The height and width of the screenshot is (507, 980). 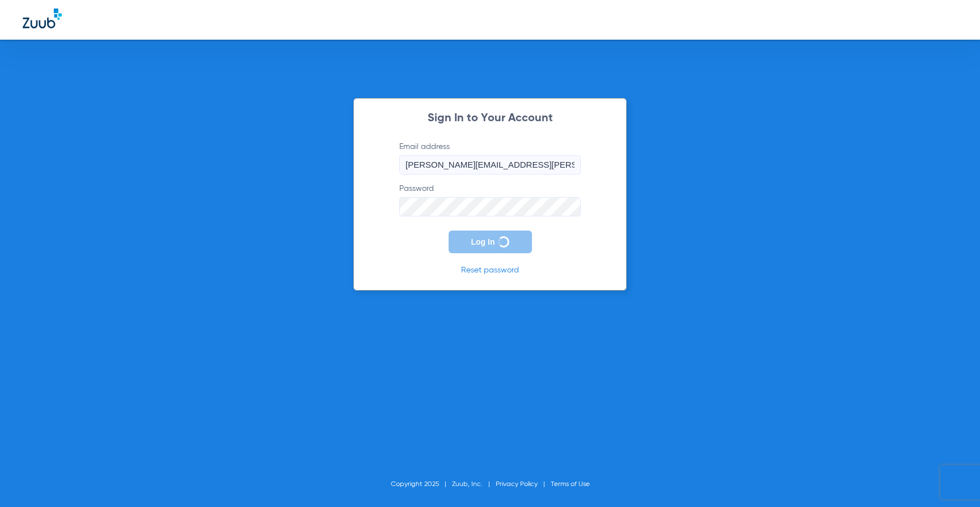 What do you see at coordinates (490, 207) in the screenshot?
I see `input: Password` at bounding box center [490, 207].